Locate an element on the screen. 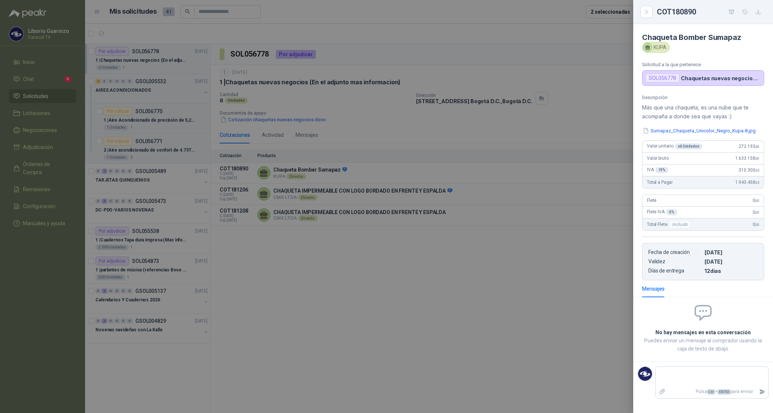 The image size is (773, 413). span: Total Flete is located at coordinates (669, 224).